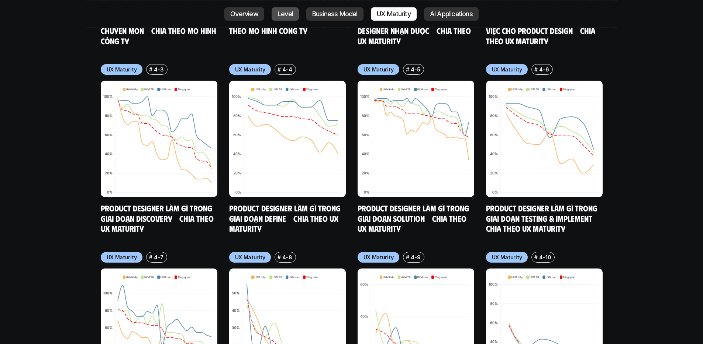  I want to click on p: 4-6, so click(544, 69).